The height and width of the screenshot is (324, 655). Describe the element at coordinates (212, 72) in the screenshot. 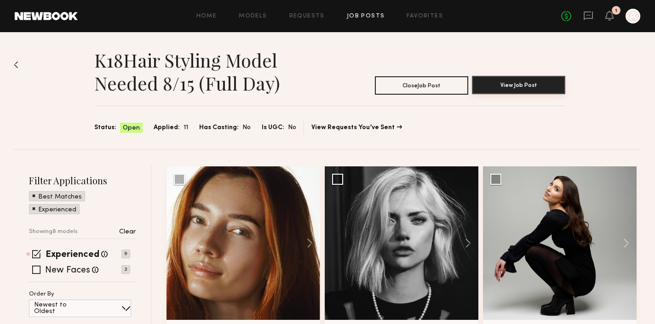

I see `h1: K18Hair Styling Model Needed 8/15 (Full Day)` at that location.